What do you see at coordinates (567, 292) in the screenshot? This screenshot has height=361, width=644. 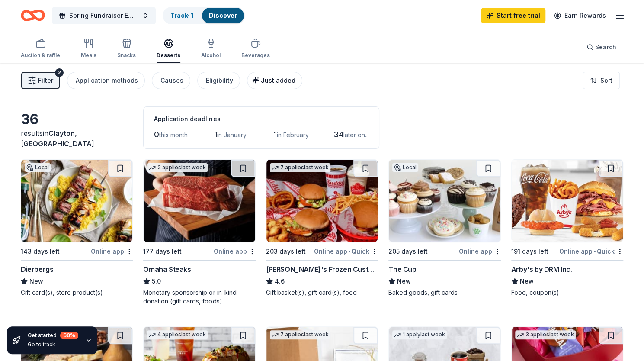 I see `div: Food, coupon(s)` at bounding box center [567, 292].